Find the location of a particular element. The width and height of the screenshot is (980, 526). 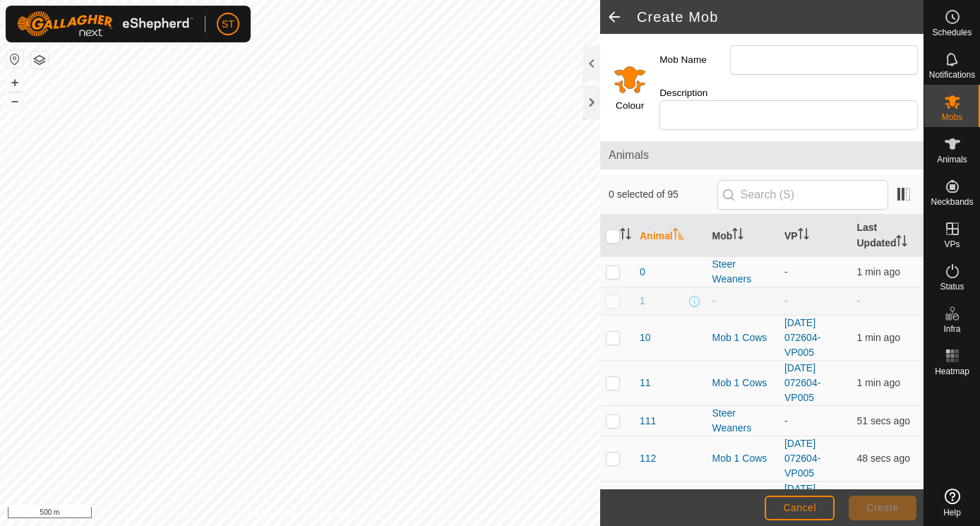

label: Mob Name is located at coordinates (695, 60).